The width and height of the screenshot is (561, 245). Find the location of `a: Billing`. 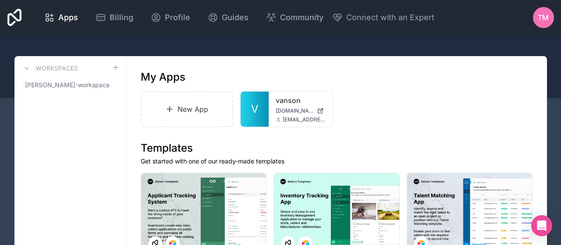

a: Billing is located at coordinates (114, 18).